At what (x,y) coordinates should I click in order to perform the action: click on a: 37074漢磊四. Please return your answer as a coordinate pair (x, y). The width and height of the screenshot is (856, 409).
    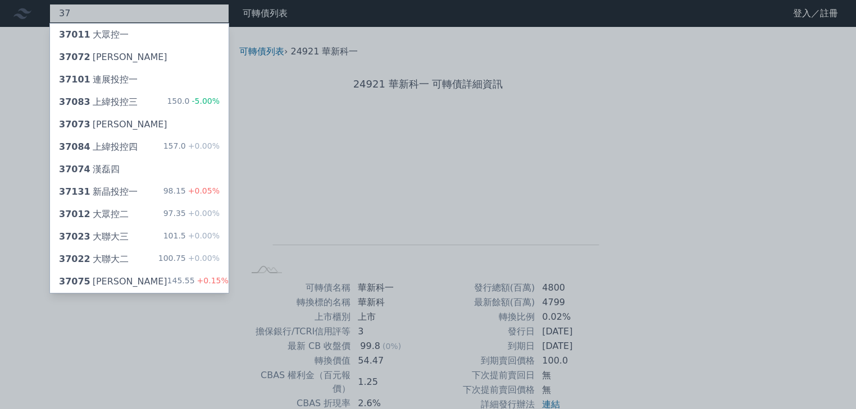
    Looking at the image, I should click on (139, 170).